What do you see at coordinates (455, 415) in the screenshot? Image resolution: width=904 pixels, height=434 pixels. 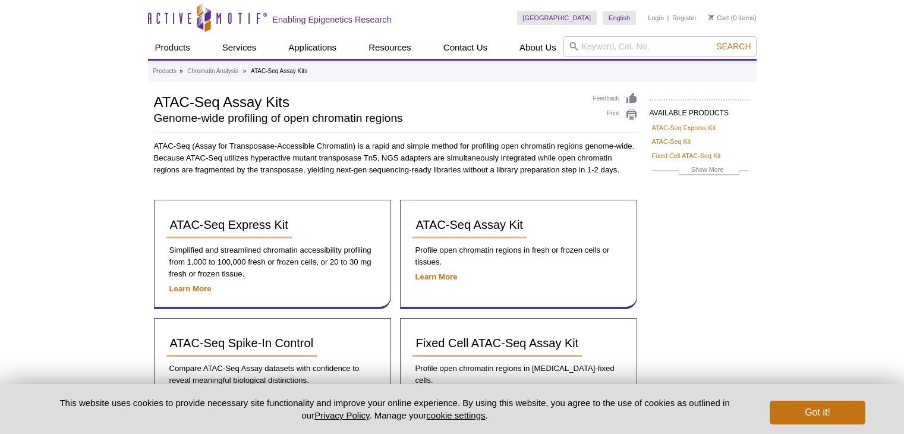 I see `button: cookie settings` at bounding box center [455, 415].